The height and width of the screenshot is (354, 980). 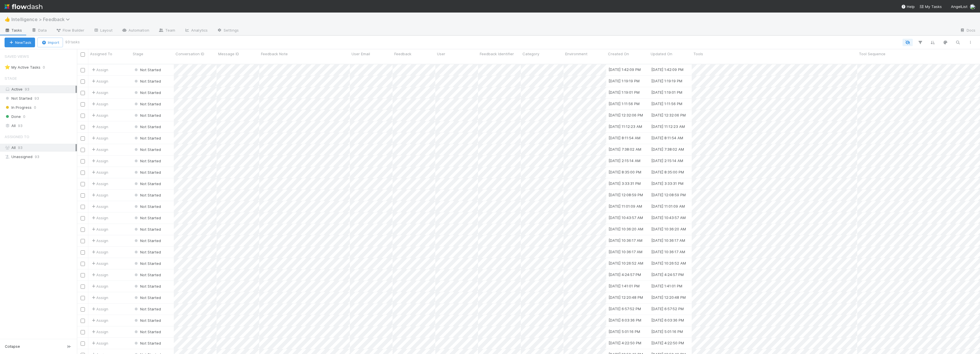 What do you see at coordinates (930, 7) in the screenshot?
I see `span: My Tasks` at bounding box center [930, 7].